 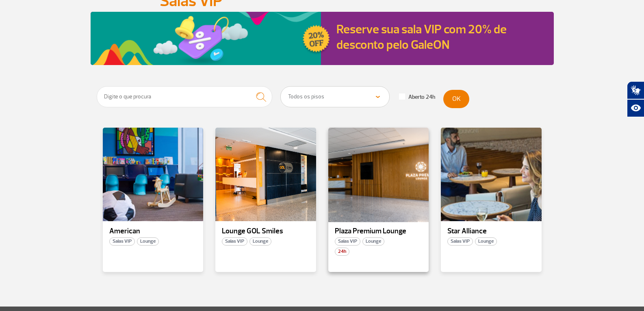 What do you see at coordinates (211, 39) in the screenshot?
I see `img: Reserve sua sala VIP com 20% de desconto pelo GaleON` at bounding box center [211, 39].